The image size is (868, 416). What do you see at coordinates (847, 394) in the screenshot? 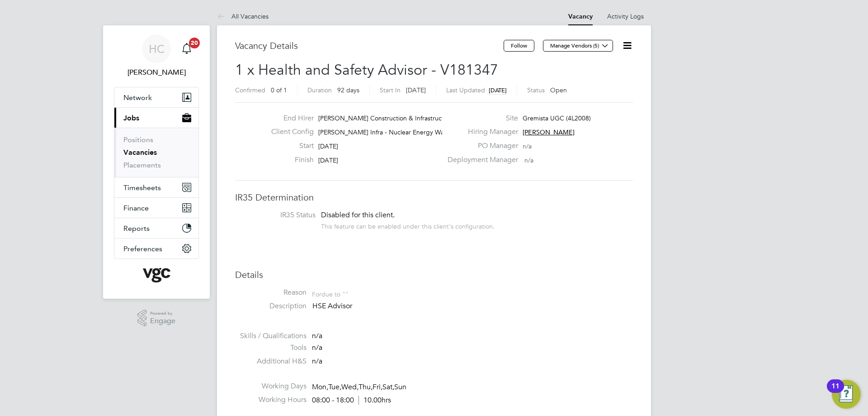
I see `button: Open Resource Center, 11 new notifications` at bounding box center [847, 394].